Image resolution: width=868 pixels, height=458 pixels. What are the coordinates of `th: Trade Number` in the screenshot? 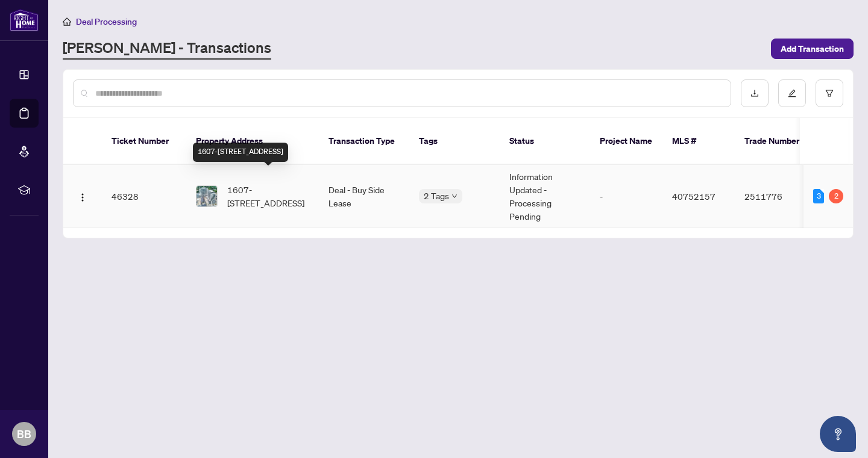 It's located at (777, 141).